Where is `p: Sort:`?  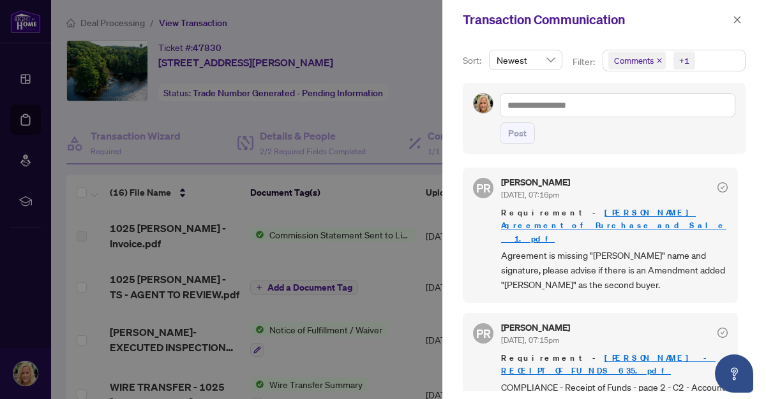 p: Sort: is located at coordinates (473, 61).